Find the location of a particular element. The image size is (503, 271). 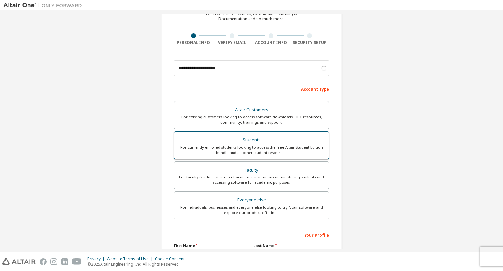

div: Verify Email is located at coordinates (232, 43).